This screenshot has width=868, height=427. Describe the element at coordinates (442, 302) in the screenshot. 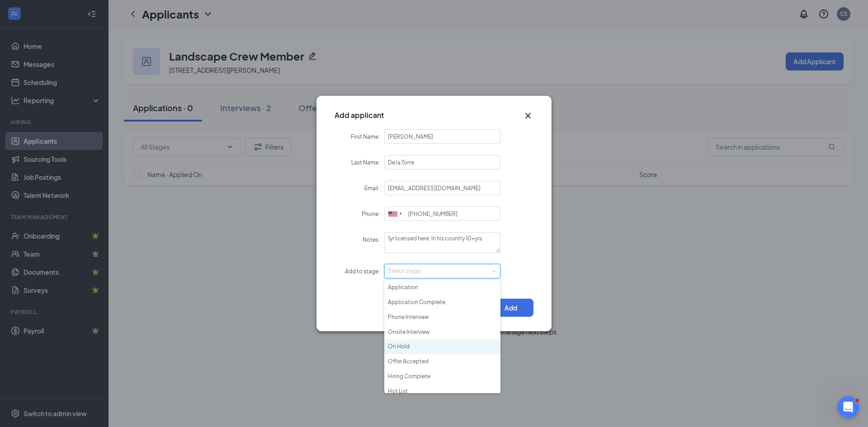

I see `li: Application Complete` at that location.